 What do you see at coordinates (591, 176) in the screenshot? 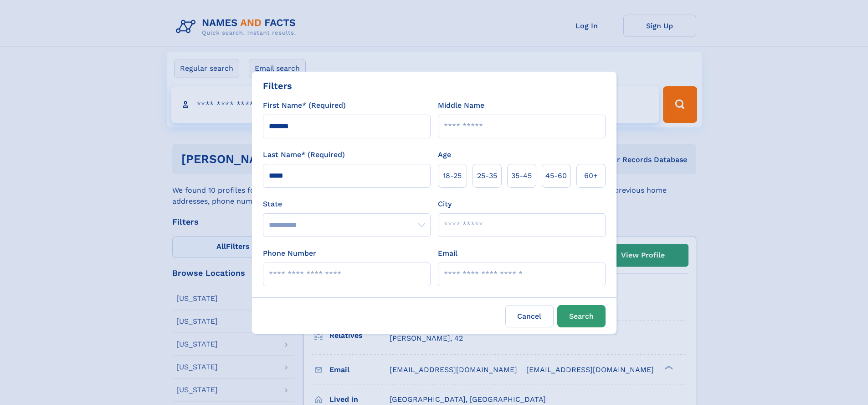
I see `span: 60+` at bounding box center [591, 176].